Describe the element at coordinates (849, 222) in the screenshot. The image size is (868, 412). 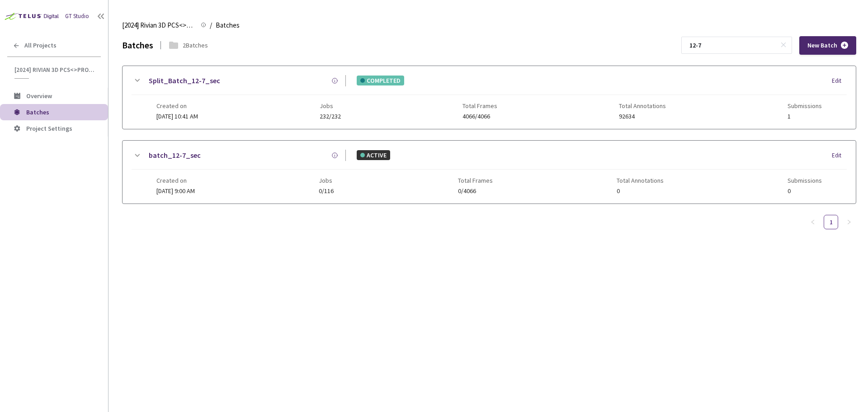
I see `button: right` at that location.